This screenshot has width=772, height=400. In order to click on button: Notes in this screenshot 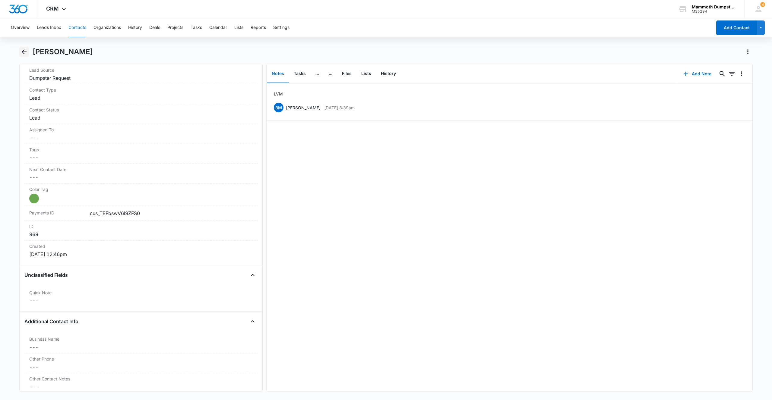, I will do `click(278, 74)`.